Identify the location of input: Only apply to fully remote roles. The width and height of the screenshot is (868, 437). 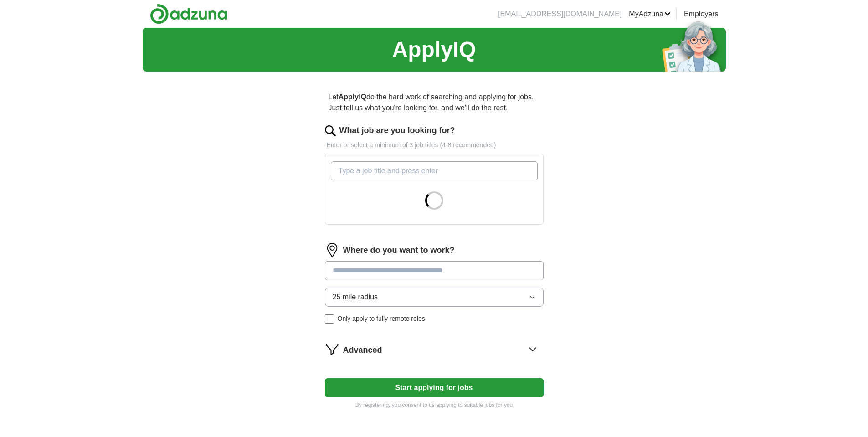
(329, 319).